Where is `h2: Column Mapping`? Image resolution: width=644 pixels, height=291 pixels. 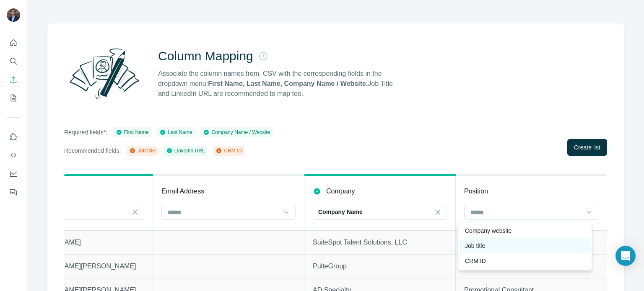 h2: Column Mapping is located at coordinates (206, 56).